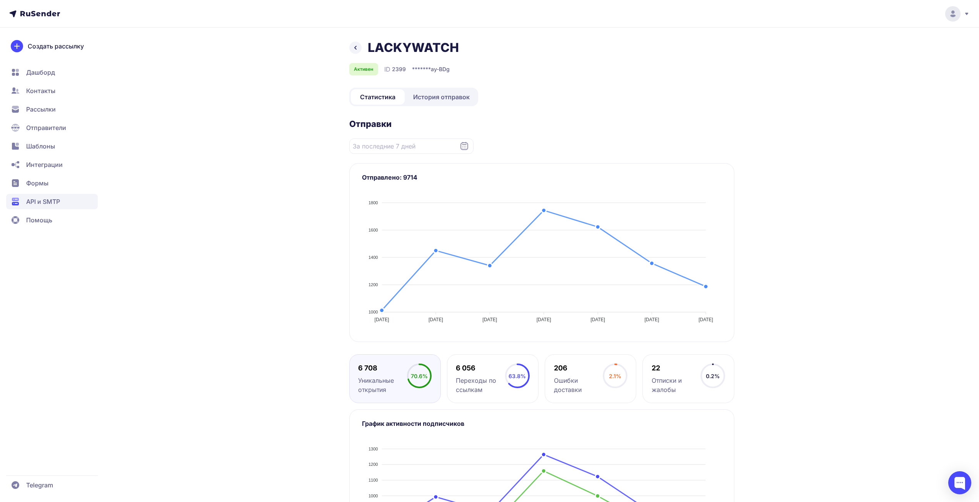  Describe the element at coordinates (364, 69) in the screenshot. I see `span: Активен` at that location.